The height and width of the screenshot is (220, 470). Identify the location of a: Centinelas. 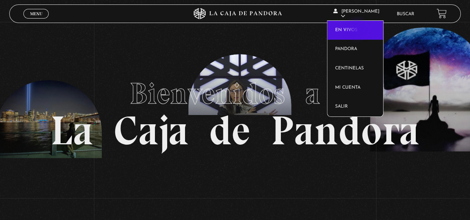
(355, 69).